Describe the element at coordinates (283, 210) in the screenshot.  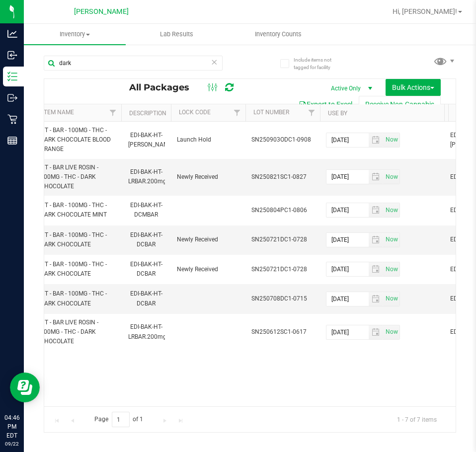
I see `span: SN250804PC1-0806` at that location.